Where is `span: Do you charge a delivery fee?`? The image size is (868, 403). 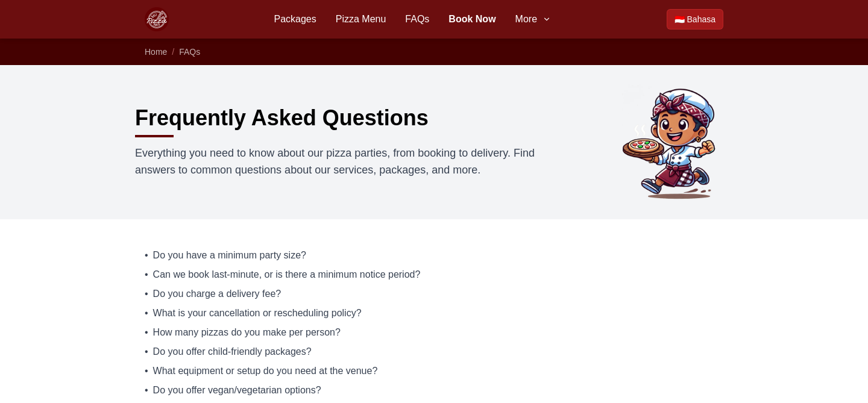 span: Do you charge a delivery fee? is located at coordinates (217, 294).